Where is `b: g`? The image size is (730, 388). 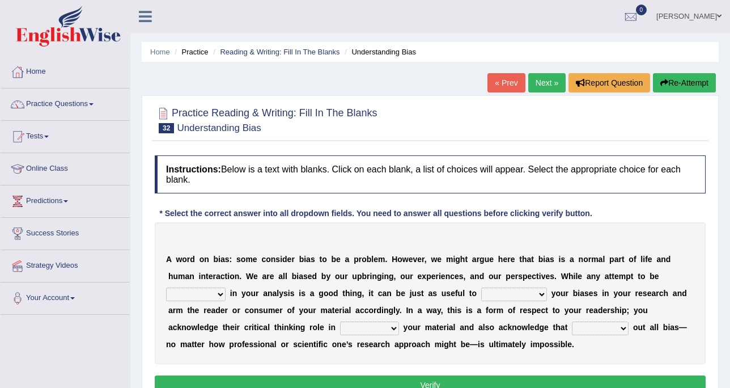 b: g is located at coordinates (379, 276).